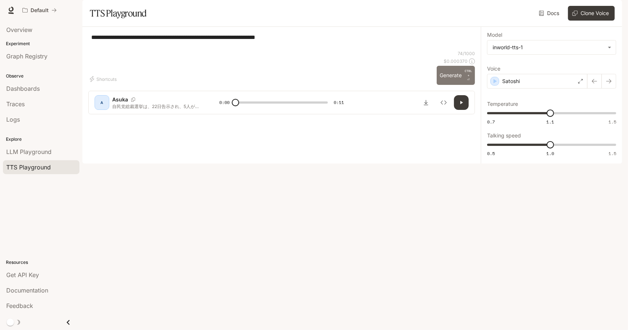 Image resolution: width=628 pixels, height=330 pixels. Describe the element at coordinates (491, 122) in the screenshot. I see `span: 0.7` at that location.